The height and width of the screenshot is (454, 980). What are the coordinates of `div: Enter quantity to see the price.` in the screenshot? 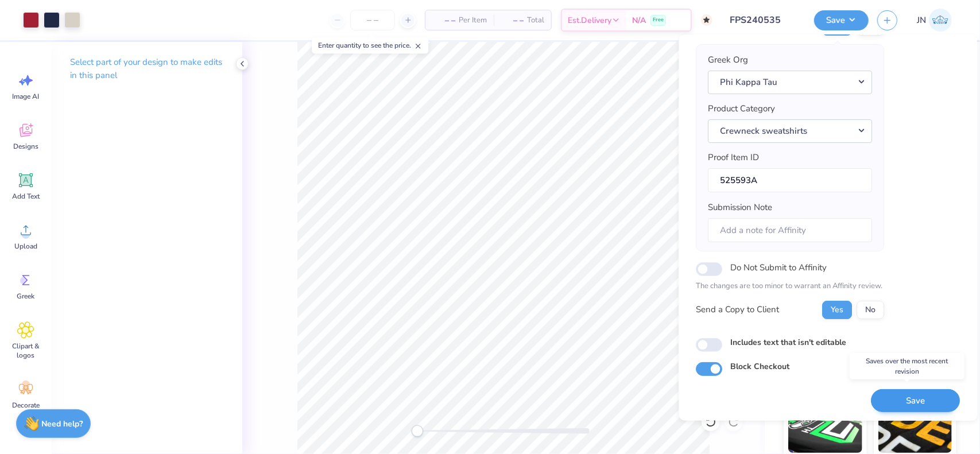 It's located at (370, 46).